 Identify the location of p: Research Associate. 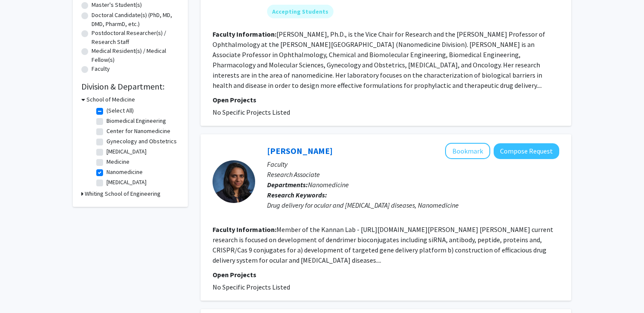
(413, 174).